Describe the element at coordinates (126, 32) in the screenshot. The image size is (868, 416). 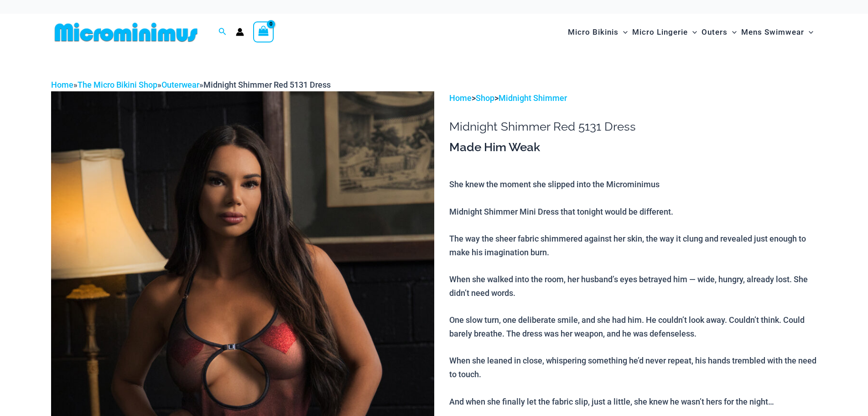
I see `img: MM SHOP LOGO FLAT` at that location.